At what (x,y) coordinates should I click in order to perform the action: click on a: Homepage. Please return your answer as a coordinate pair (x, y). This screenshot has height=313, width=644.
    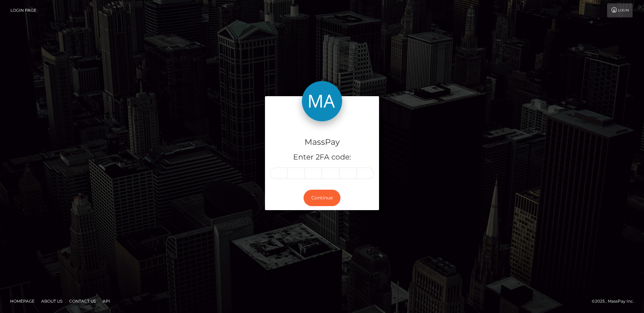
    Looking at the image, I should click on (22, 301).